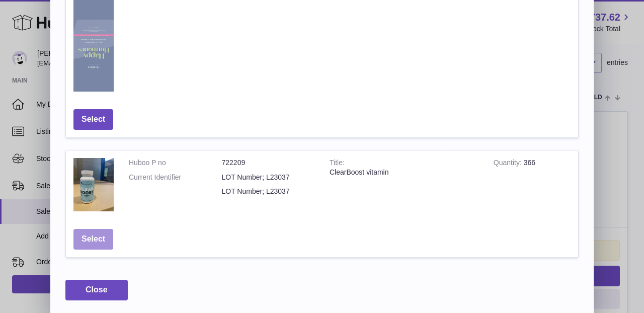 The height and width of the screenshot is (313, 644). I want to click on strong: Quantity, so click(508, 164).